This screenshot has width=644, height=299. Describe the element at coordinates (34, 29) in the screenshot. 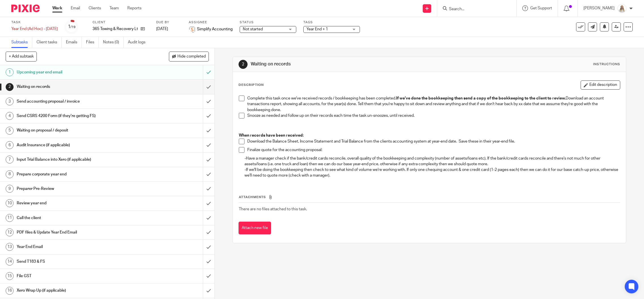

I see `div: Year End (Ad Hoc) - February 2025` at that location.